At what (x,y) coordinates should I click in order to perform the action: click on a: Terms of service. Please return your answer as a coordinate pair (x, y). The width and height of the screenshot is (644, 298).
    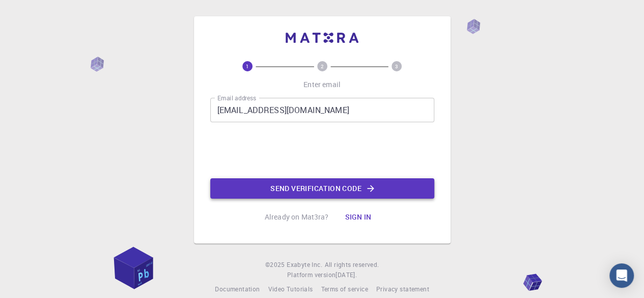
    Looking at the image, I should click on (345, 289).